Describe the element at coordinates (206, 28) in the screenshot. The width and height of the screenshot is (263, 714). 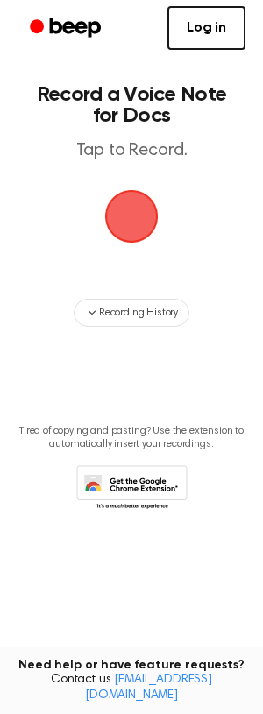
I see `a: Log in` at that location.